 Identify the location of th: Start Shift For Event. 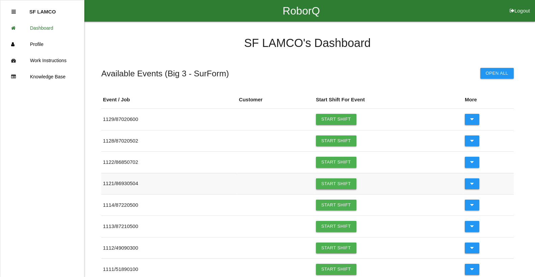
(388, 100).